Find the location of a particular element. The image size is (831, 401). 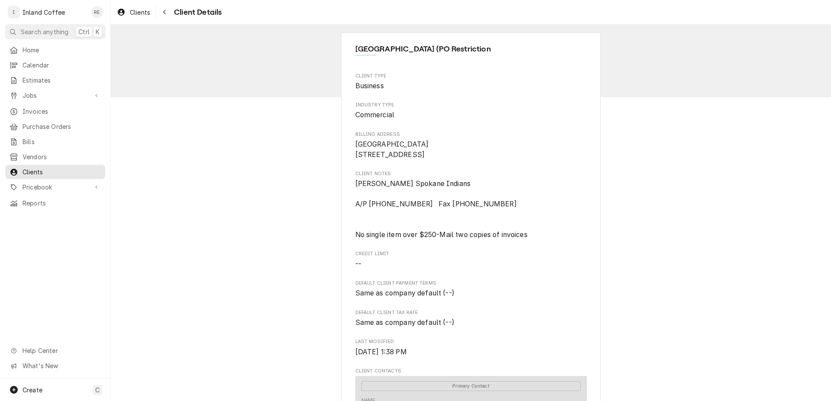

div: Inland Coffee is located at coordinates (44, 12).